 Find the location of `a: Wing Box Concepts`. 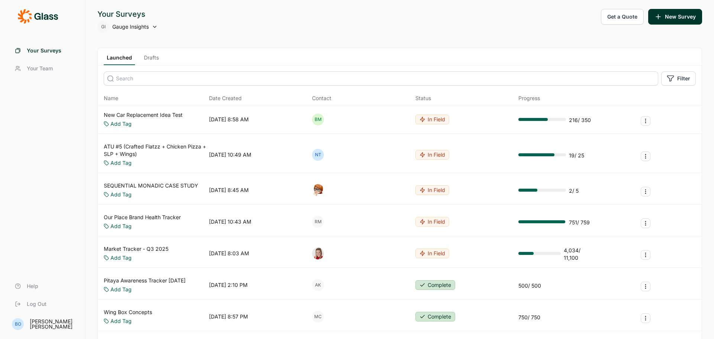

a: Wing Box Concepts is located at coordinates (128, 312).